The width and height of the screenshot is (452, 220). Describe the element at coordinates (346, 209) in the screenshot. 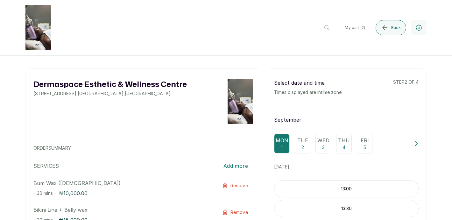

I see `p: 13:30` at that location.